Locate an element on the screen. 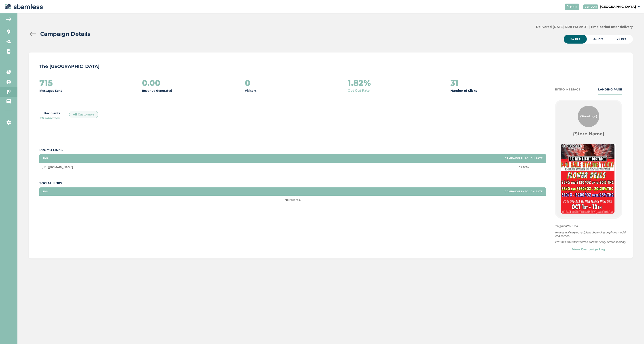 The height and width of the screenshot is (344, 644). a: View Campaign Log is located at coordinates (589, 249).